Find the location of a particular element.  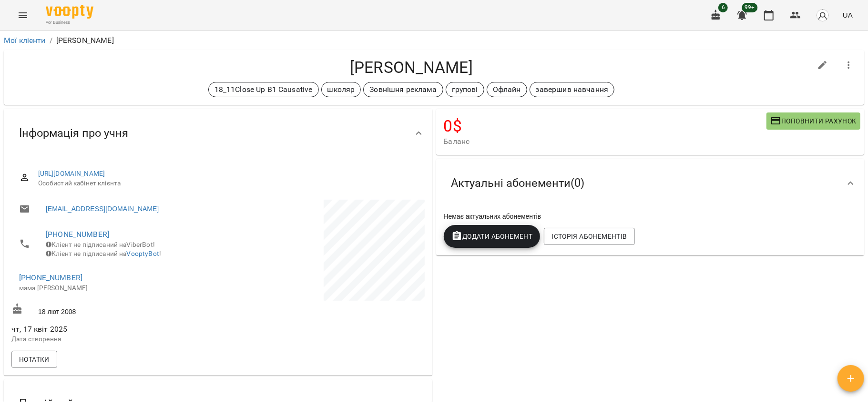

div: Актуальні абонементи(0) is located at coordinates (650, 183).